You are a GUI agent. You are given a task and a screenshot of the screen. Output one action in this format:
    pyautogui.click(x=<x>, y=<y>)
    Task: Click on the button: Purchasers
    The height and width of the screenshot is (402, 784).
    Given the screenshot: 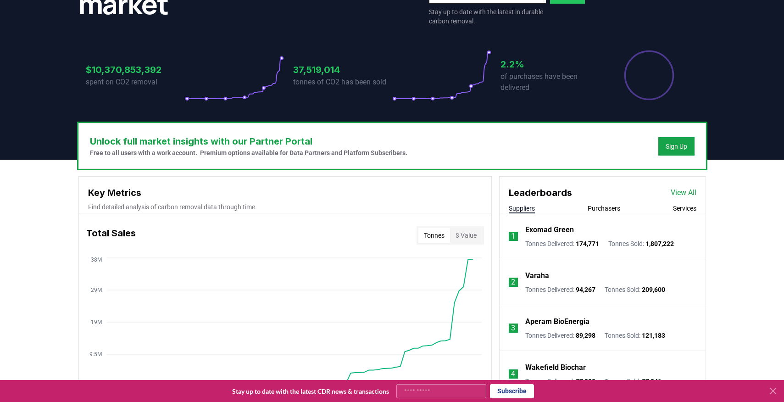 What is the action you would take?
    pyautogui.click(x=604, y=208)
    